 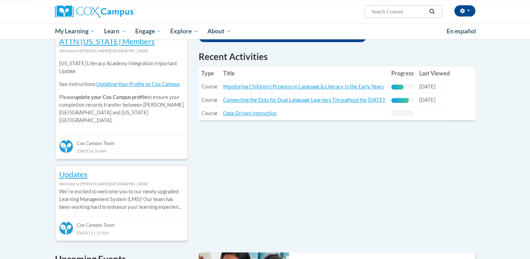 I want to click on th: Title, so click(x=305, y=73).